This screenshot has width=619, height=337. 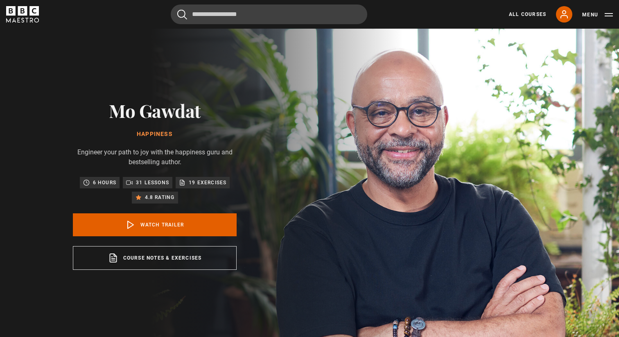 What do you see at coordinates (155, 110) in the screenshot?
I see `h2: Mo Gawdat` at bounding box center [155, 110].